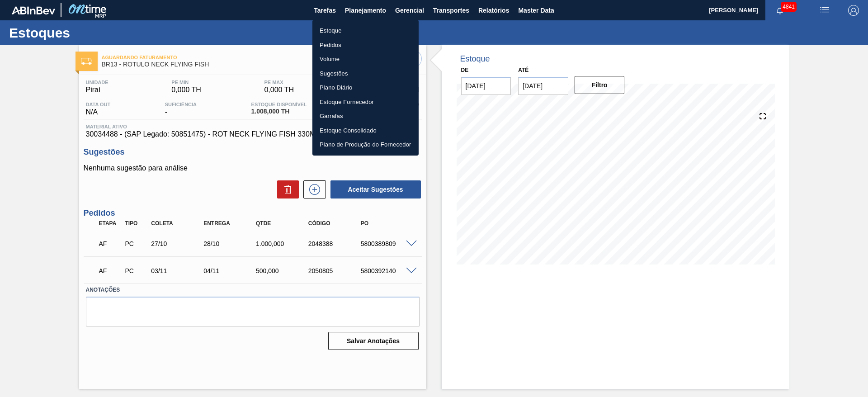 This screenshot has height=397, width=868. What do you see at coordinates (365, 45) in the screenshot?
I see `a: Pedidos` at bounding box center [365, 45].